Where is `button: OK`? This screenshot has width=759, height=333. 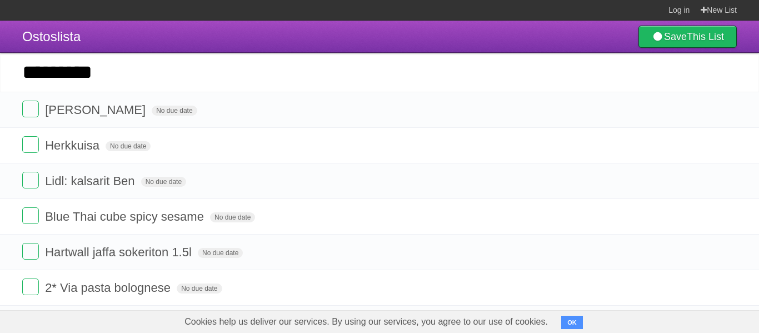
button: OK is located at coordinates (572, 322).